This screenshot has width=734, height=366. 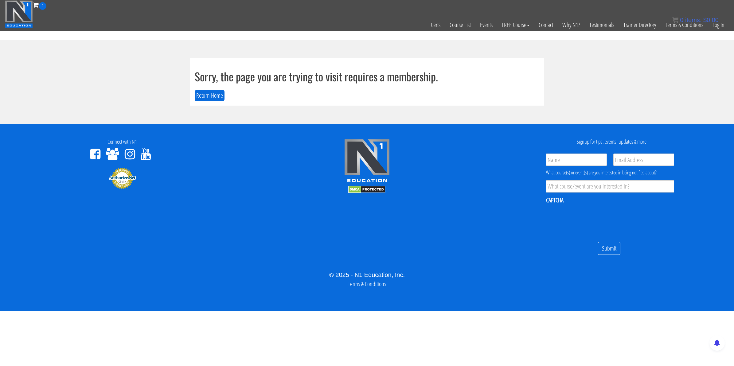 I want to click on img: icon11.png, so click(x=676, y=20).